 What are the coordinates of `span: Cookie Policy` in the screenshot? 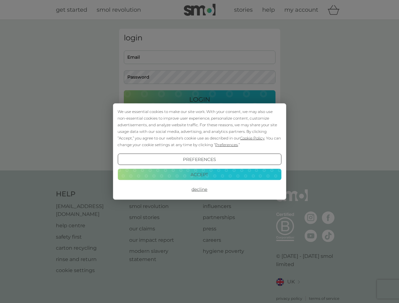 It's located at (252, 138).